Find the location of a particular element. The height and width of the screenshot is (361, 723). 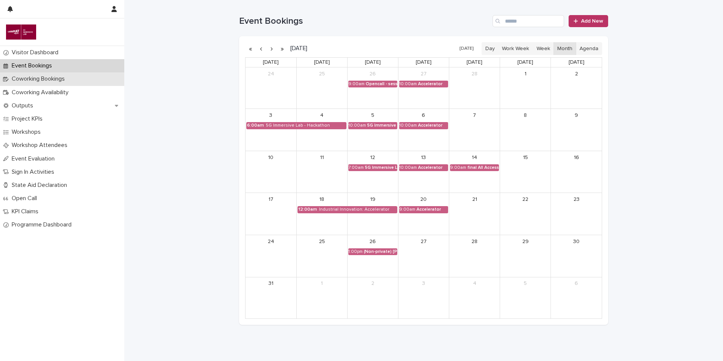

button: Previous month is located at coordinates (261, 49).